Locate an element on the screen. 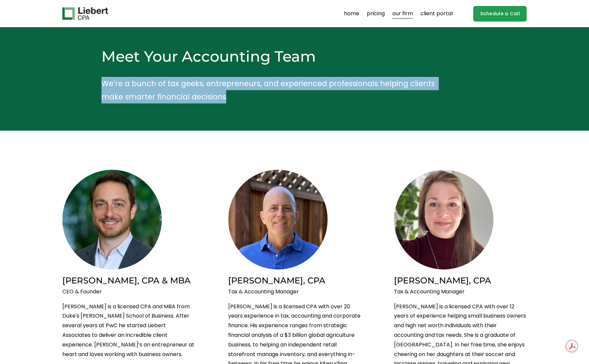 The width and height of the screenshot is (589, 364). img: Brian Liebert is located at coordinates (112, 220).